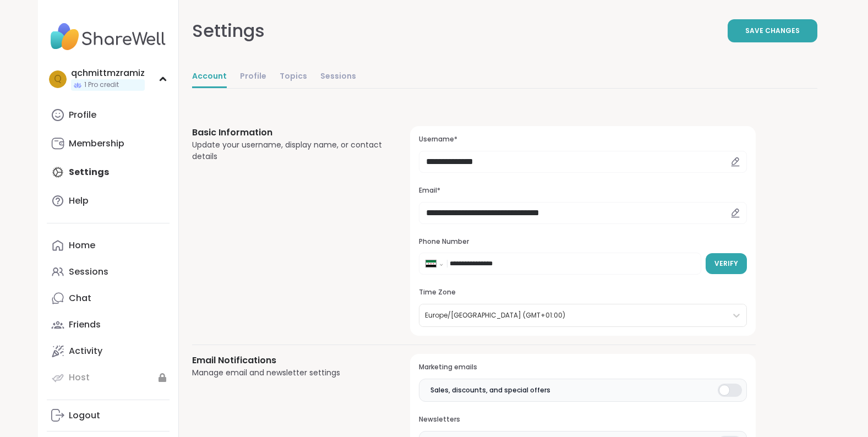 The width and height of the screenshot is (868, 437). What do you see at coordinates (582, 292) in the screenshot?
I see `h3: Time Zone` at bounding box center [582, 292].